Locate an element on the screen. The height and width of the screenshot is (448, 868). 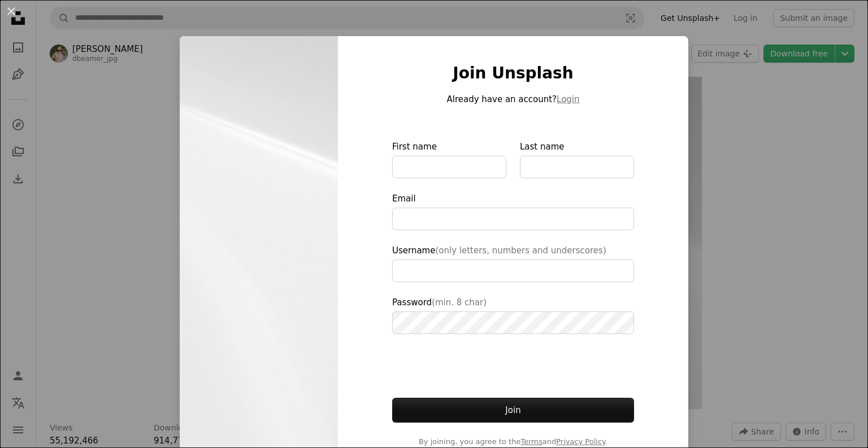
input: Last name is located at coordinates (577, 167).